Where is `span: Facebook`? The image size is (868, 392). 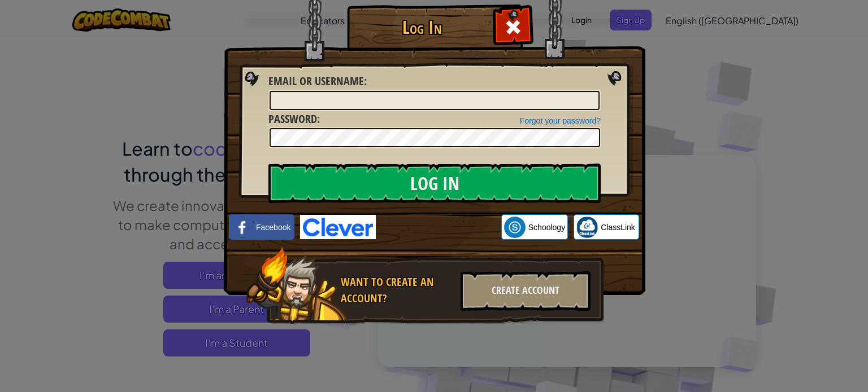 span: Facebook is located at coordinates (273, 228).